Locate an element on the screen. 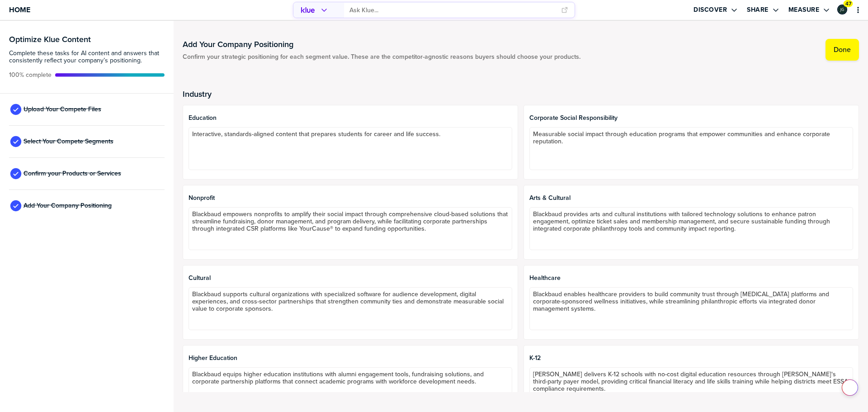 The image size is (868, 412). span: Cultural is located at coordinates (351, 278).